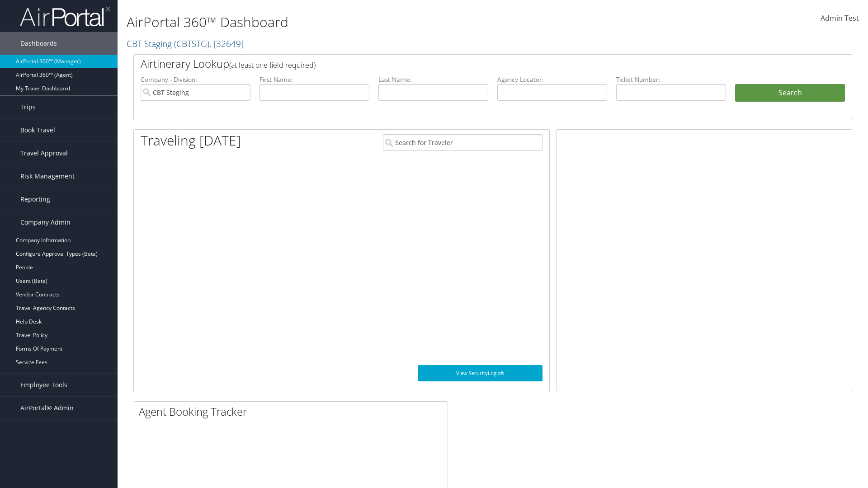 The image size is (868, 488). What do you see at coordinates (48, 176) in the screenshot?
I see `span: Risk Management` at bounding box center [48, 176].